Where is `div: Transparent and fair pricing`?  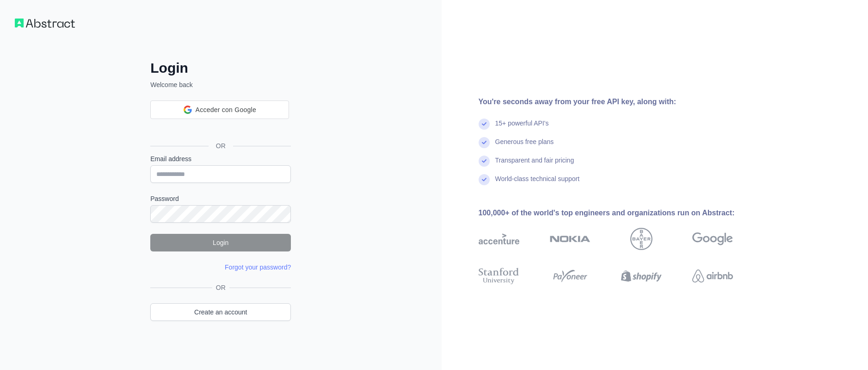
div: Transparent and fair pricing is located at coordinates (535, 165).